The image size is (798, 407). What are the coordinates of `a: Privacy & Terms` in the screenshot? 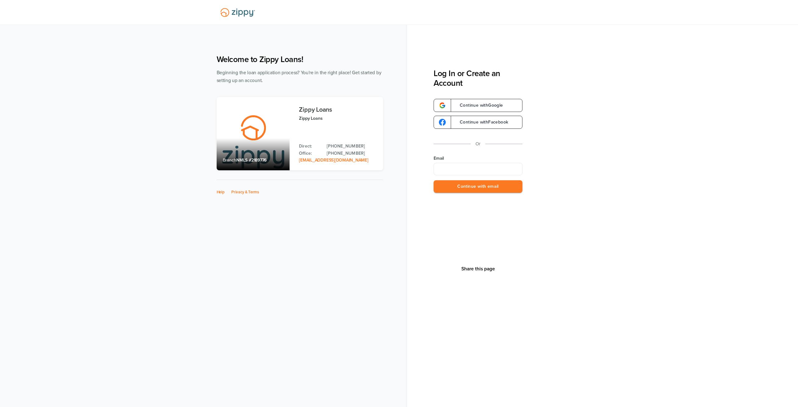 It's located at (245, 192).